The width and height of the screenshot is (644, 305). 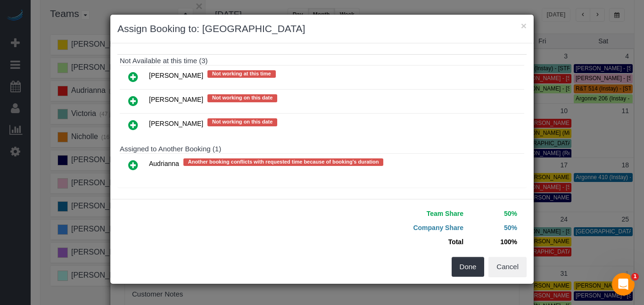 What do you see at coordinates (283, 162) in the screenshot?
I see `span: Another booking conflicts with requested time because of booking's duration` at bounding box center [283, 162].